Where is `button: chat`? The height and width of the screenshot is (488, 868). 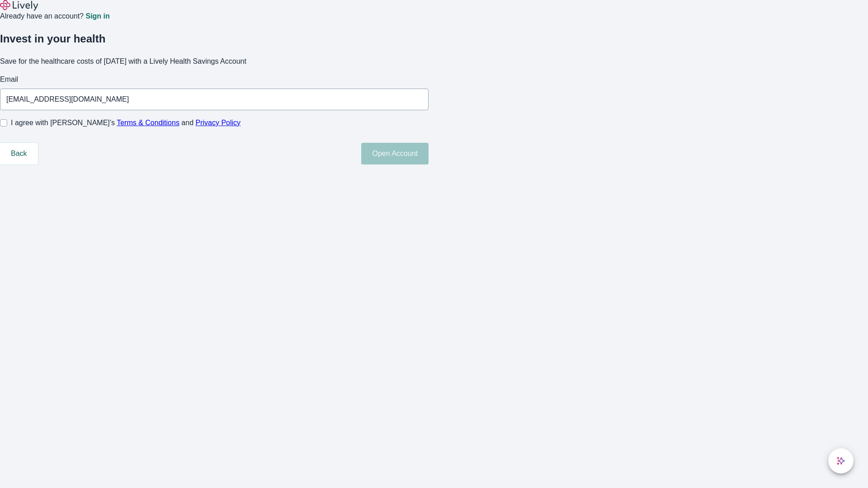 button: chat is located at coordinates (841, 461).